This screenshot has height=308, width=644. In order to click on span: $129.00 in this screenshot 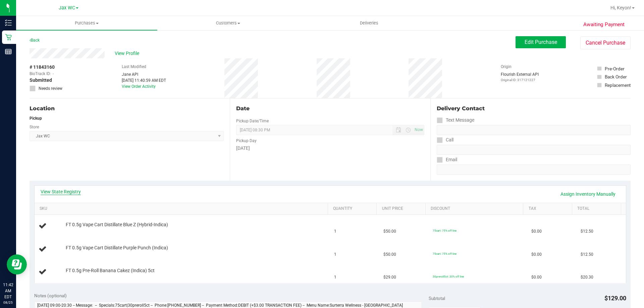, I will do `click(615, 298)`.